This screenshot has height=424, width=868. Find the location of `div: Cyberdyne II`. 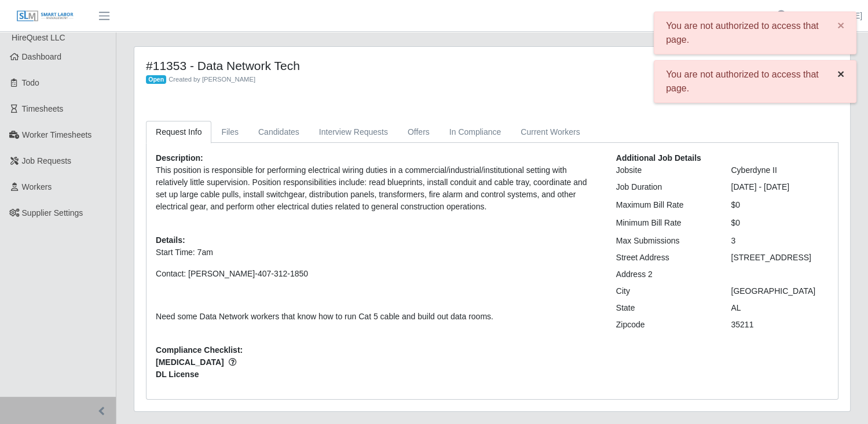

div: Cyberdyne II is located at coordinates (779, 170).